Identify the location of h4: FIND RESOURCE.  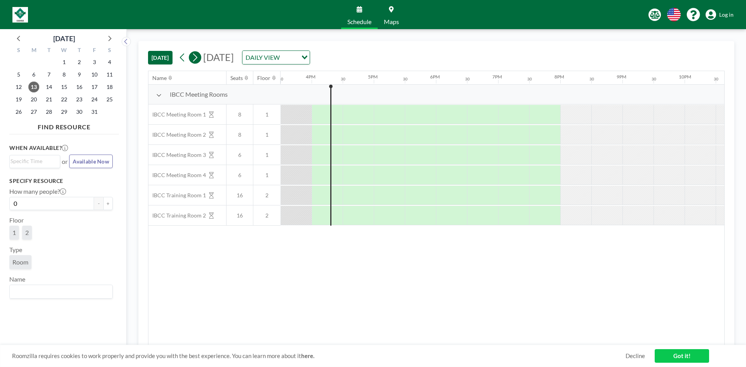
(64, 125).